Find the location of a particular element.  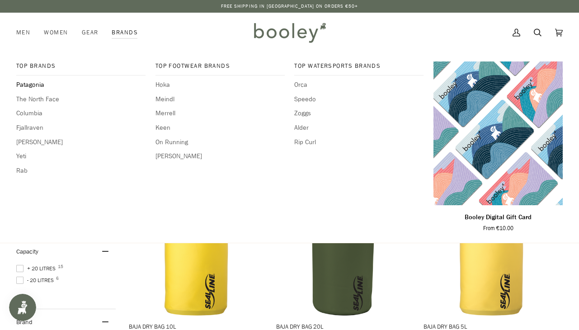

a: Rab is located at coordinates (81, 171).